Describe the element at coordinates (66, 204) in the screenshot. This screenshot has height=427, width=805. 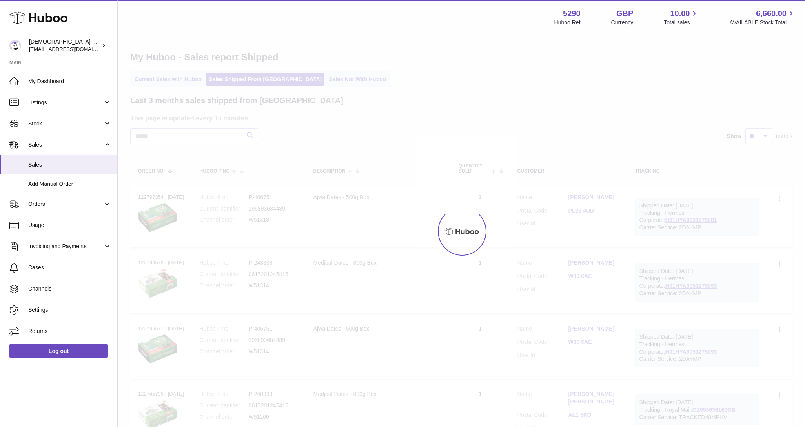
I see `span: Orders` at that location.